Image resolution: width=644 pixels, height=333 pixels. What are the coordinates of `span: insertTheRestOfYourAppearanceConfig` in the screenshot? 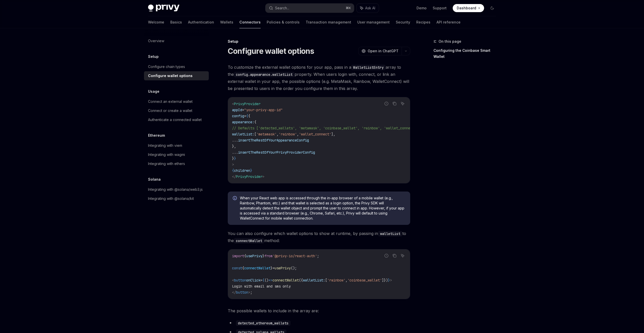 It's located at (274, 140).